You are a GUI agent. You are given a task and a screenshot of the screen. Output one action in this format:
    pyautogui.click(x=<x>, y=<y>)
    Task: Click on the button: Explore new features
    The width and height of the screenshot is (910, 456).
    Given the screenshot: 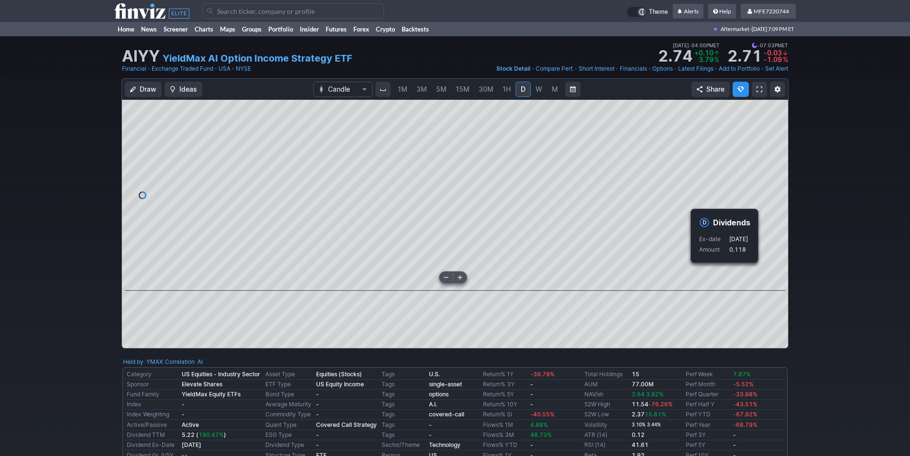 What is the action you would take?
    pyautogui.click(x=740, y=89)
    